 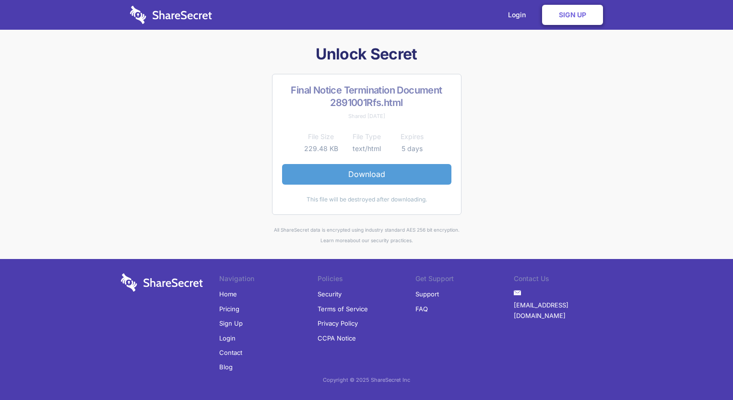 I want to click on a: Support, so click(x=427, y=294).